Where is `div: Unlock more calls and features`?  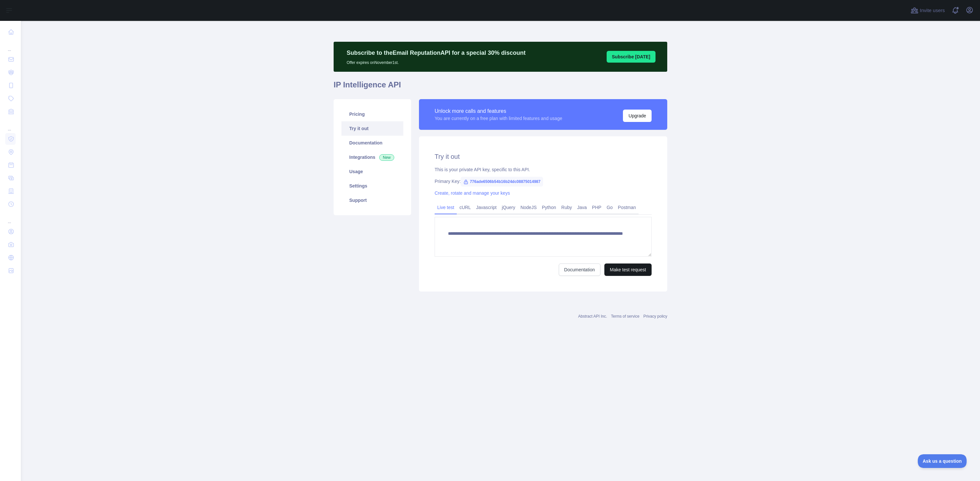 div: Unlock more calls and features is located at coordinates (499, 111).